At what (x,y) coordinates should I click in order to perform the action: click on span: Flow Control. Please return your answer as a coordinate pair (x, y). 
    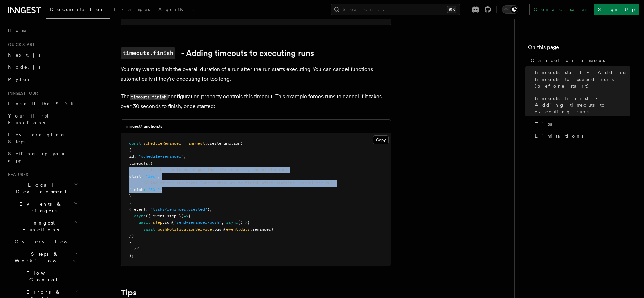
    Looking at the image, I should click on (42, 276).